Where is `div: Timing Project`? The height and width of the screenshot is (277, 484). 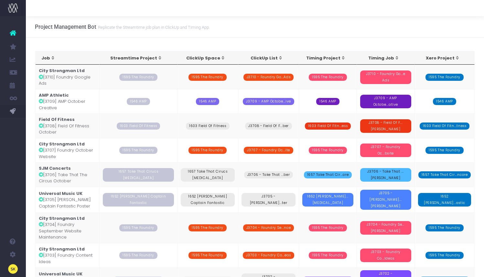 div: Timing Project is located at coordinates (326, 58).